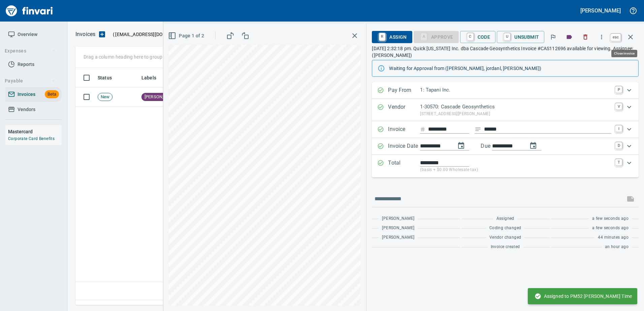 This screenshot has height=311, width=644. What do you see at coordinates (619, 162) in the screenshot?
I see `a: T` at bounding box center [619, 162].